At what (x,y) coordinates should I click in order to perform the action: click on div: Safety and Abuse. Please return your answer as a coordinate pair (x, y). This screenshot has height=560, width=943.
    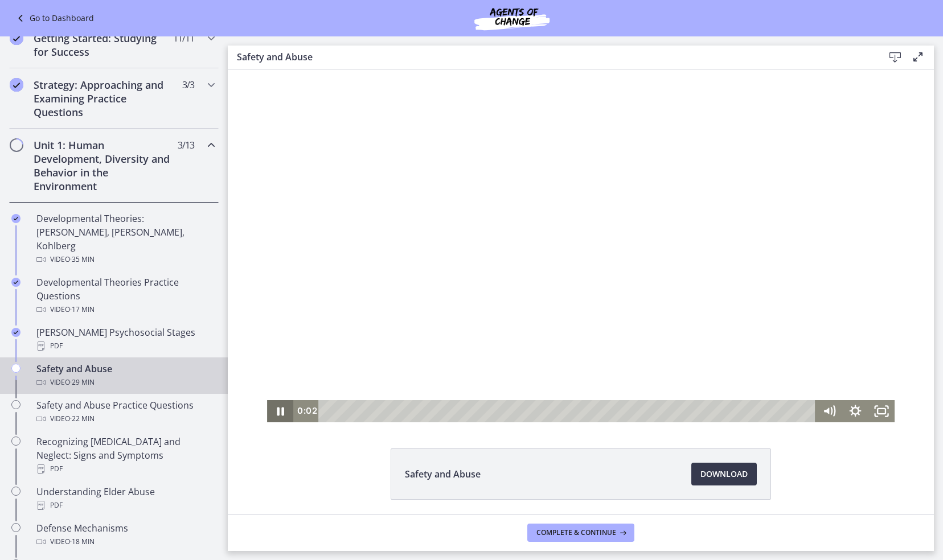
    Looking at the image, I should click on (125, 375).